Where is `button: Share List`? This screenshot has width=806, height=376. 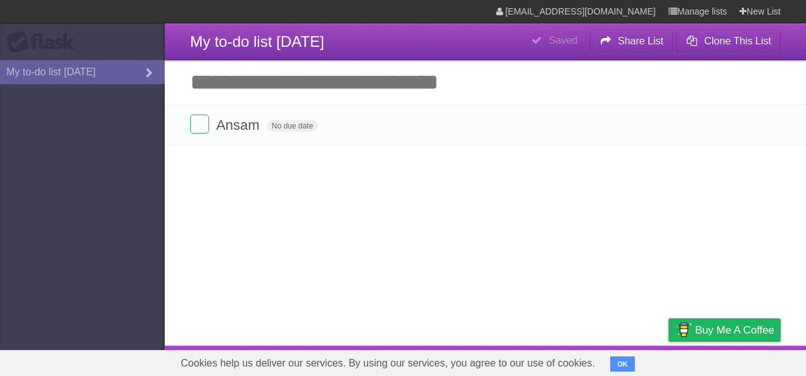
button: Share List is located at coordinates (631, 41).